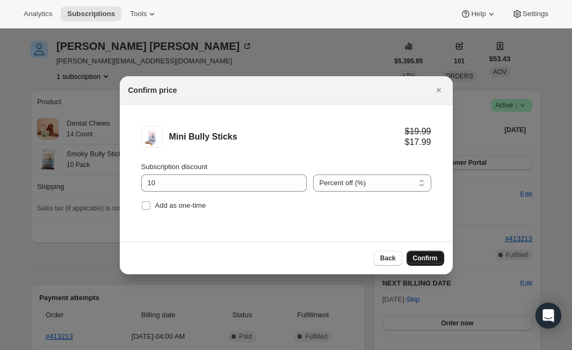  I want to click on span: Tools, so click(138, 14).